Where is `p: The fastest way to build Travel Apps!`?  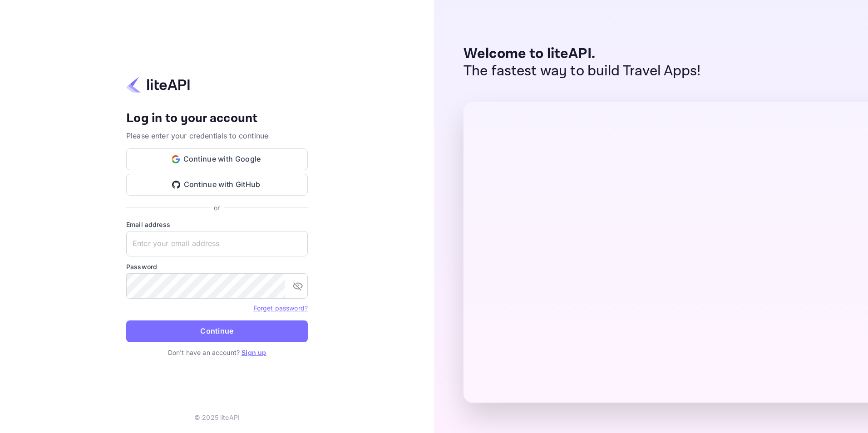 p: The fastest way to build Travel Apps! is located at coordinates (582, 71).